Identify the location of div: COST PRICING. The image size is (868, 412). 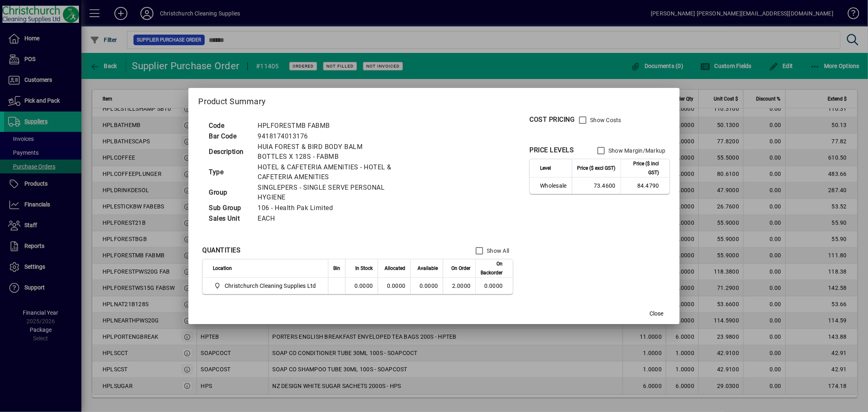
(552, 120).